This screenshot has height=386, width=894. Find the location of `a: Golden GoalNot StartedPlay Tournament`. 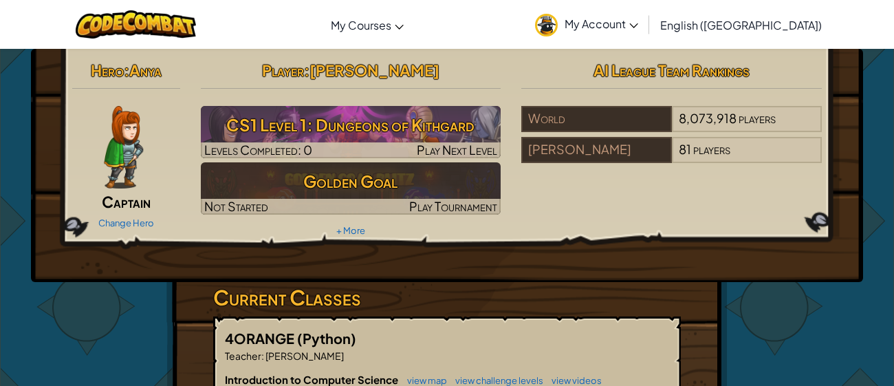

a: Golden GoalNot StartedPlay Tournament is located at coordinates (351, 189).